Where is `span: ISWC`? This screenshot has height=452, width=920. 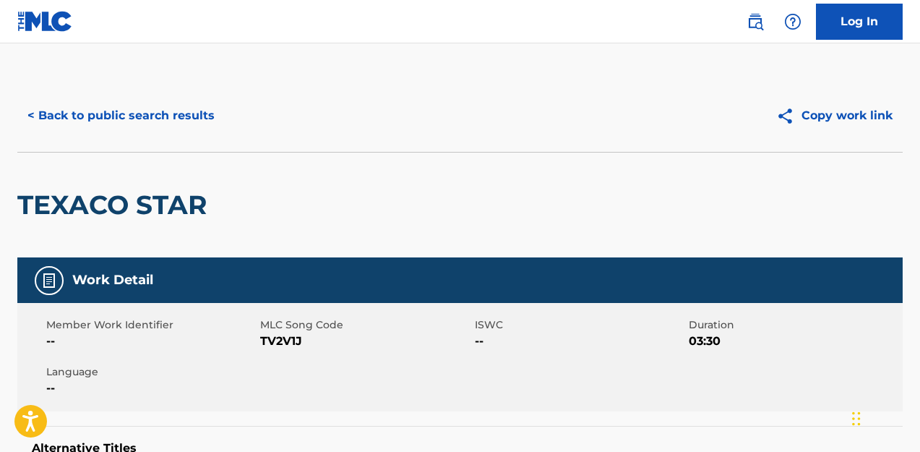
span: ISWC is located at coordinates (580, 324).